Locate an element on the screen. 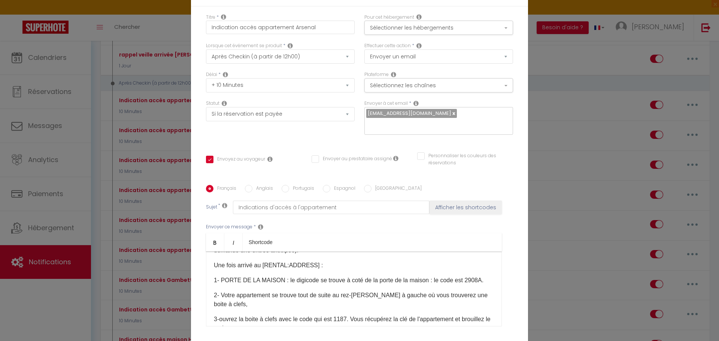 The image size is (719, 341). i: Subject is located at coordinates (225, 206).